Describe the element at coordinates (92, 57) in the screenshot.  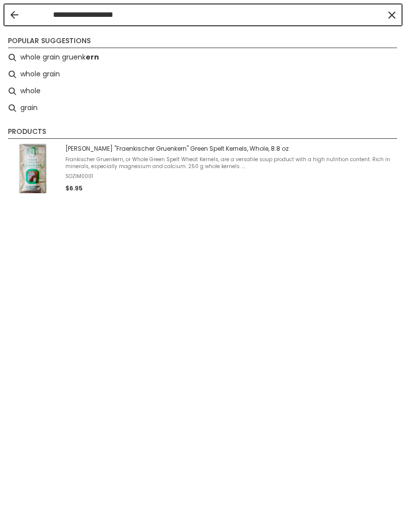
I see `b: ern` at that location.